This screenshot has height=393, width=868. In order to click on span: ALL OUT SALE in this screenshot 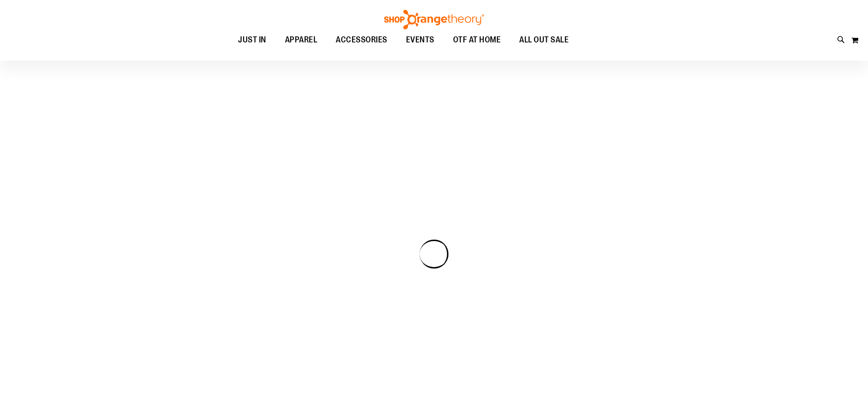, I will do `click(543, 40)`.